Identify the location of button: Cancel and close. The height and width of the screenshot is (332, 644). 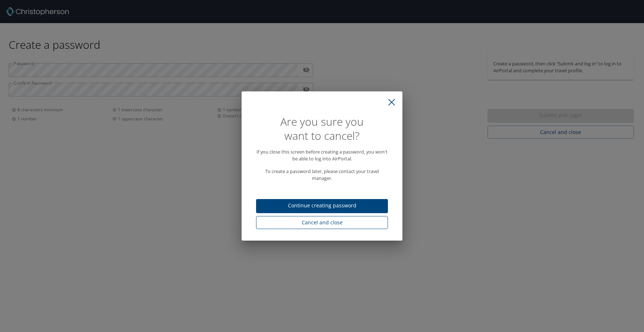
(322, 223).